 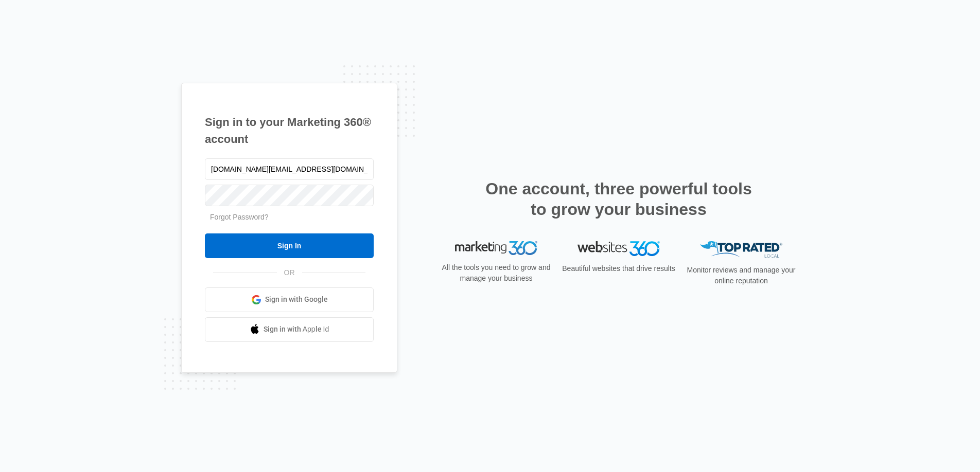 I want to click on span: OR, so click(x=289, y=272).